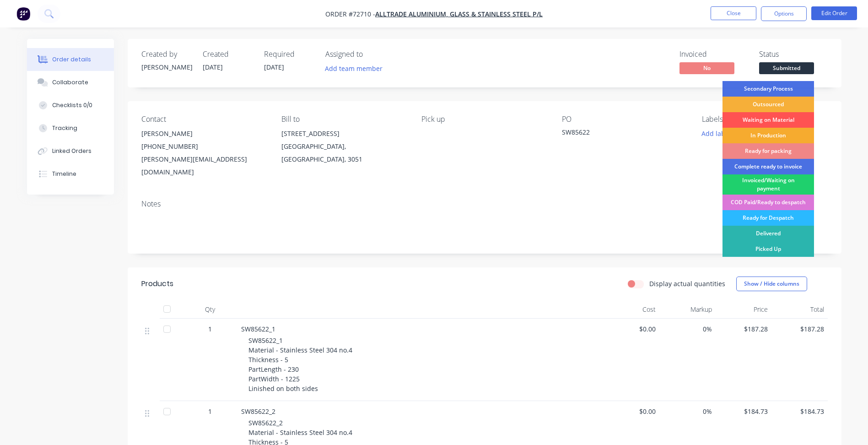  What do you see at coordinates (733, 13) in the screenshot?
I see `button: Close` at bounding box center [733, 13].